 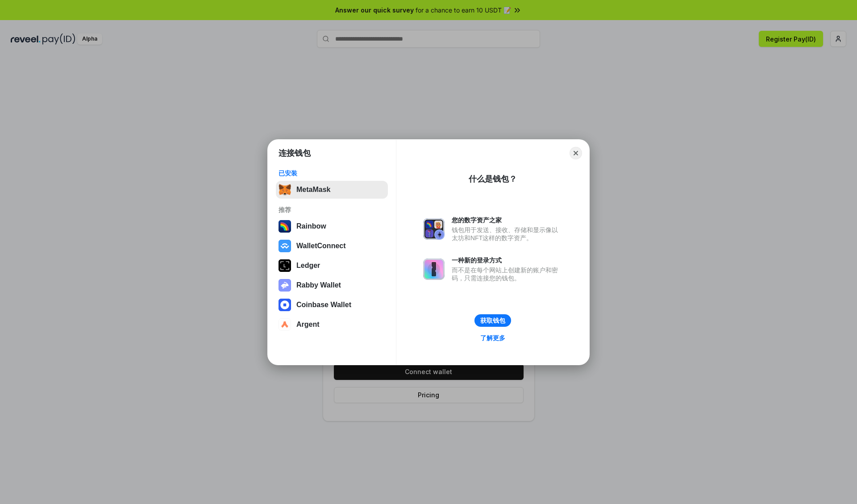 What do you see at coordinates (507, 260) in the screenshot?
I see `div: 一种新的登录方式` at bounding box center [507, 260].